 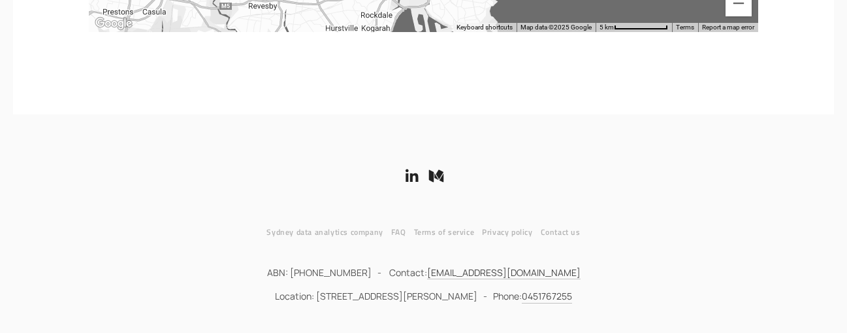 What do you see at coordinates (329, 232) in the screenshot?
I see `a: Sydney data analytics company` at bounding box center [329, 232].